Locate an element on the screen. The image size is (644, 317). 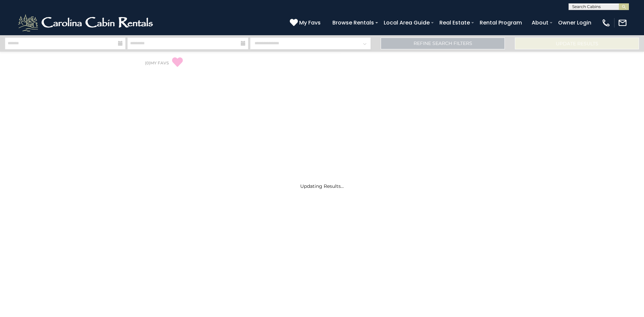
a: My Favs is located at coordinates (306, 23).